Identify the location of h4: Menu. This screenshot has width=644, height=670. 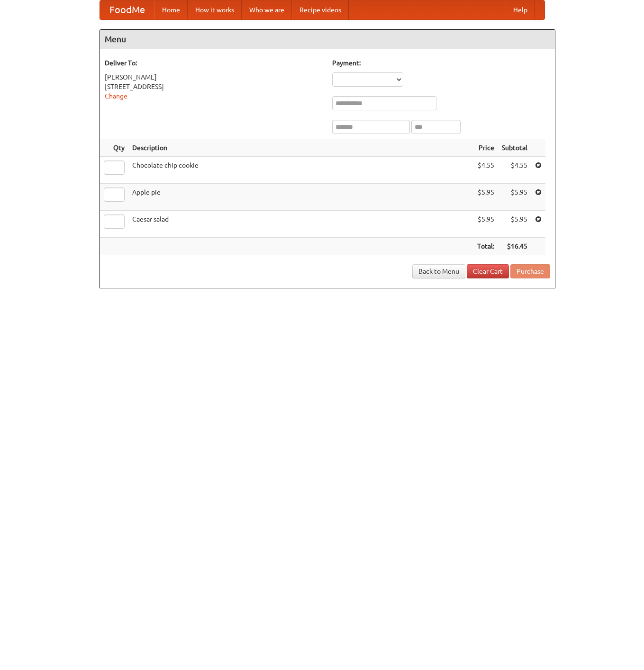
(327, 39).